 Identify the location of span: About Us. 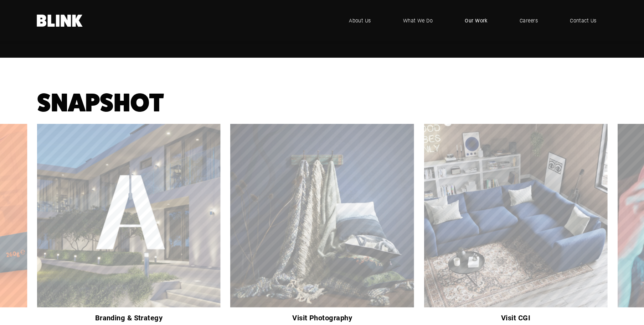
(360, 21).